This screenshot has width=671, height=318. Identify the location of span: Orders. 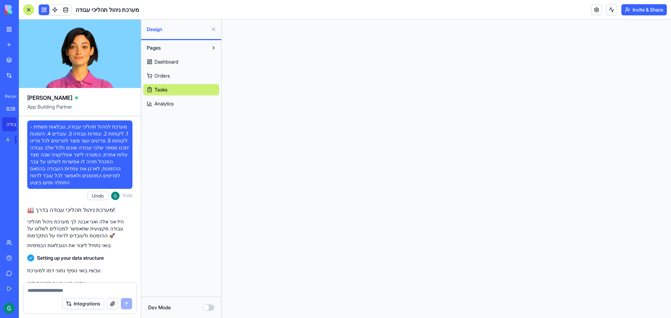
(162, 76).